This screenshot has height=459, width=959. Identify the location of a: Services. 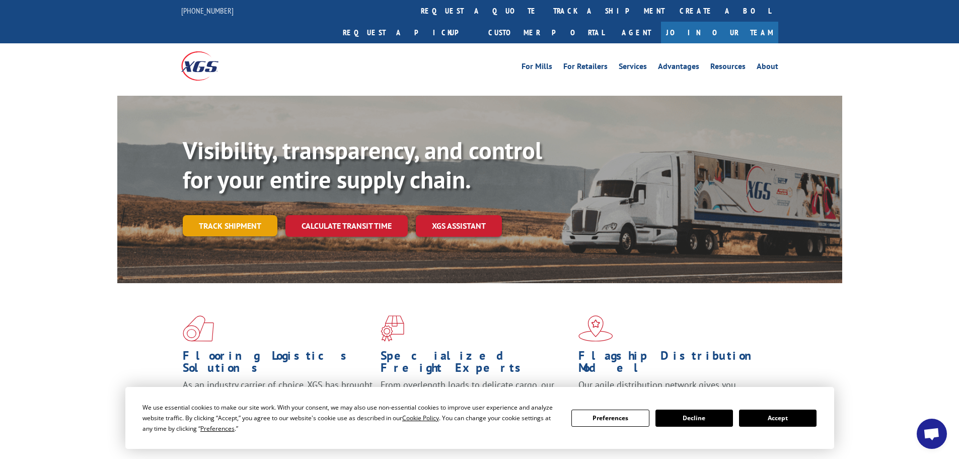
(633, 68).